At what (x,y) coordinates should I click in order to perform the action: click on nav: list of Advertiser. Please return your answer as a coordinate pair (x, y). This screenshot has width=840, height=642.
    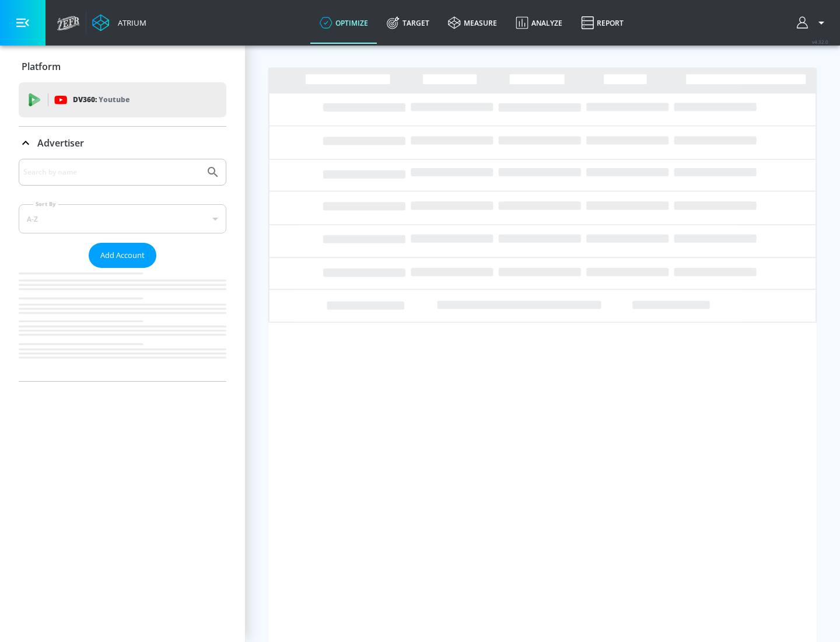
    Looking at the image, I should click on (123, 324).